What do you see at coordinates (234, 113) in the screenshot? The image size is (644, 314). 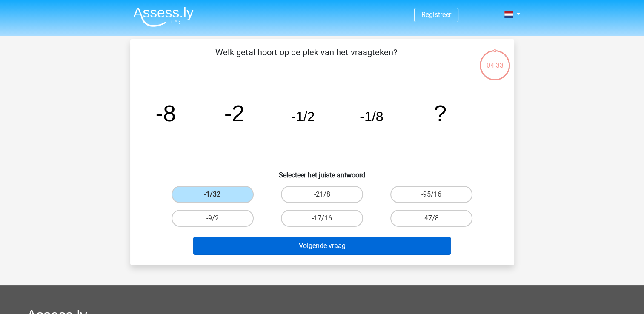 I see `tspan: -2` at bounding box center [234, 113].